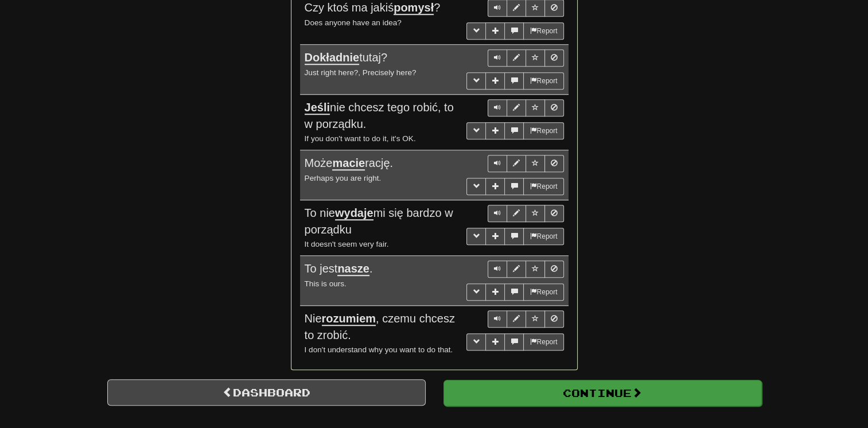  I want to click on button: Continue, so click(602, 393).